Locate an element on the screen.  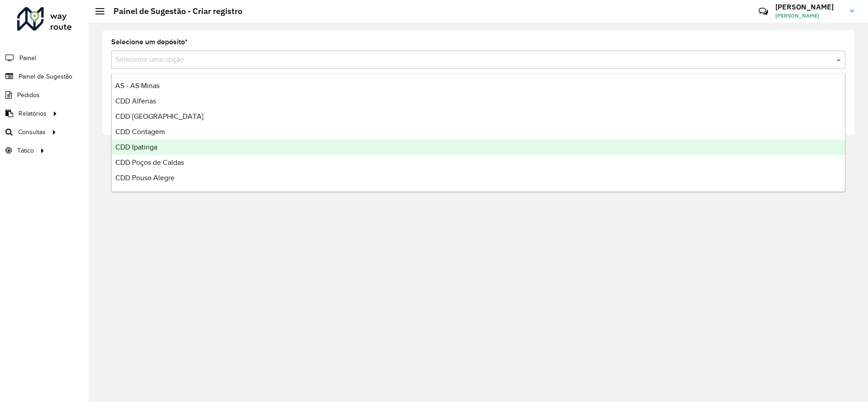
span: Relatórios is located at coordinates (32, 113).